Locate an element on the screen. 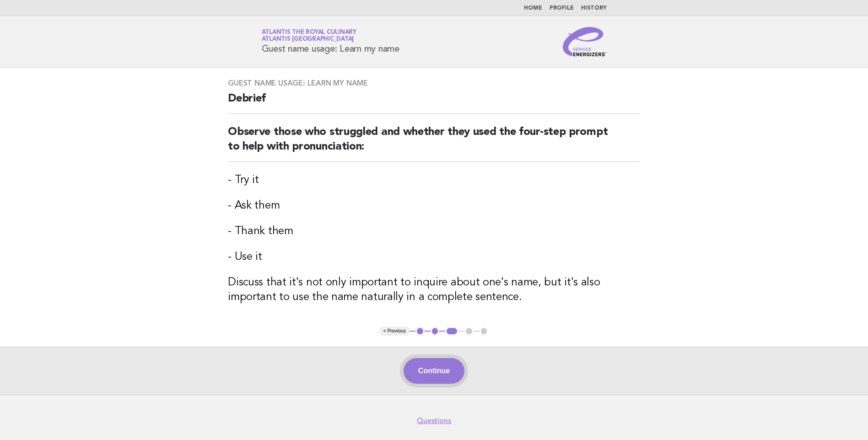  h3: - Thank them is located at coordinates (434, 231).